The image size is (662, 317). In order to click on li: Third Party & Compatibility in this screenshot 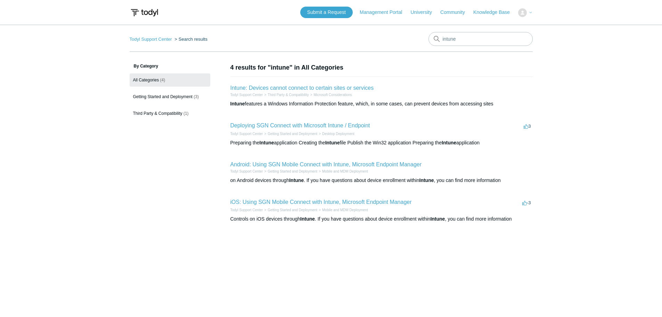, I will do `click(286, 95)`.